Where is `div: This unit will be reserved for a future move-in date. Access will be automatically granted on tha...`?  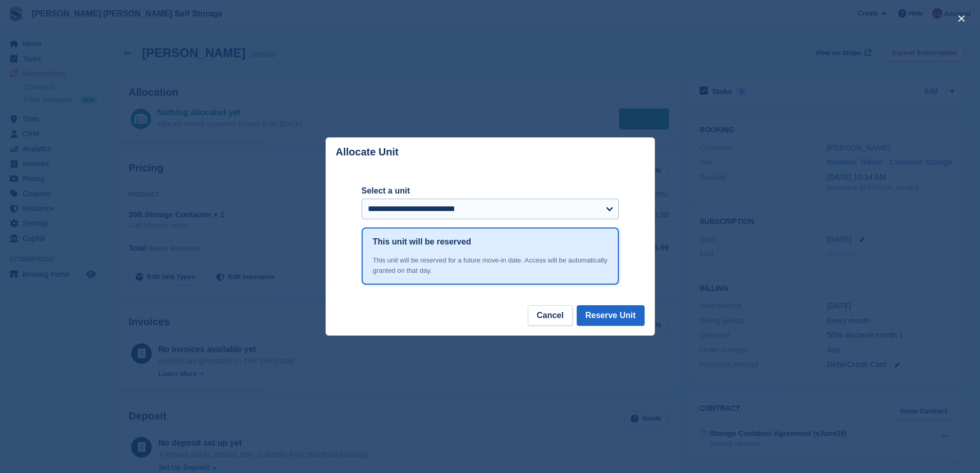
div: This unit will be reserved for a future move-in date. Access will be automatically granted on tha... is located at coordinates (490, 265).